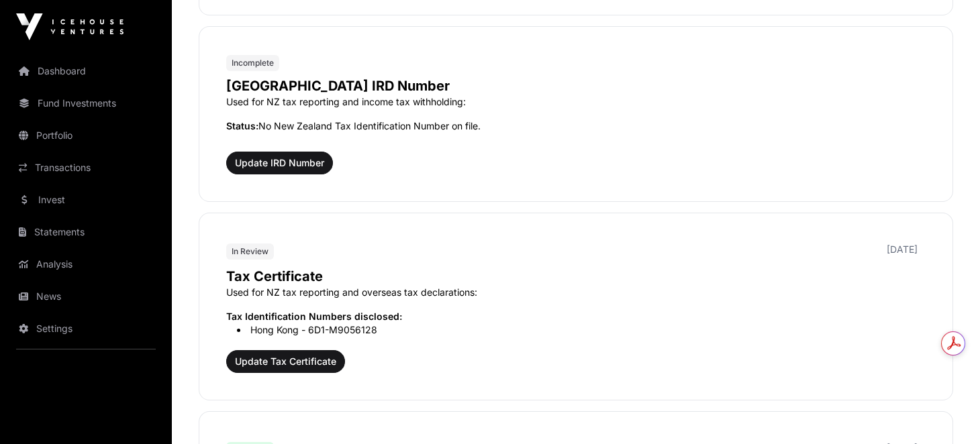 The height and width of the screenshot is (444, 980). What do you see at coordinates (575, 276) in the screenshot?
I see `p: Tax Certificate` at bounding box center [575, 276].